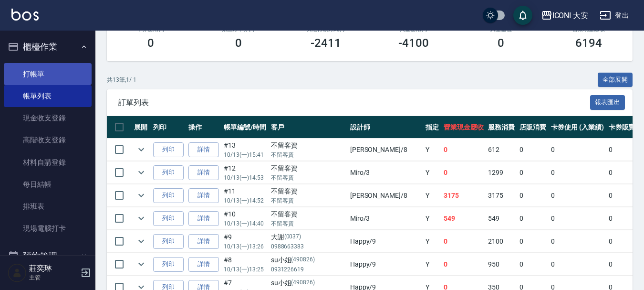 This screenshot has width=644, height=290. I want to click on a: 材料自購登錄, so click(47, 162).